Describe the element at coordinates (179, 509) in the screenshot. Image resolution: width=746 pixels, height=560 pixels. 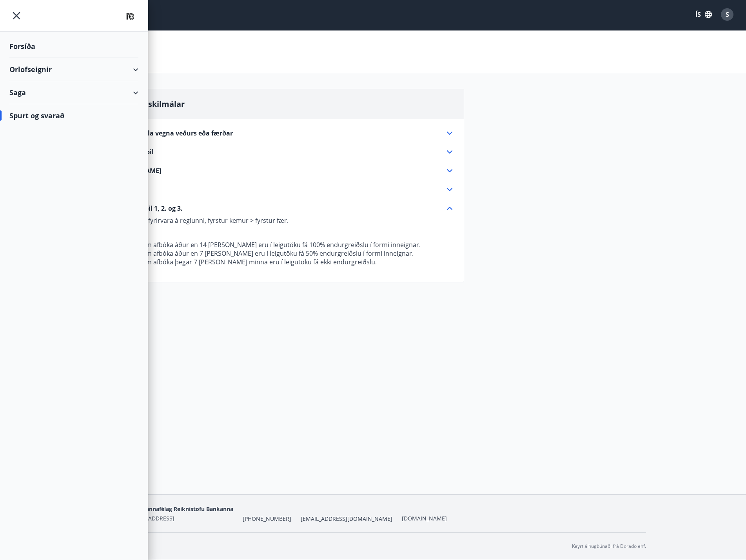
I see `span: Starfsmannafélag Reiknistofu Bankanna` at that location.